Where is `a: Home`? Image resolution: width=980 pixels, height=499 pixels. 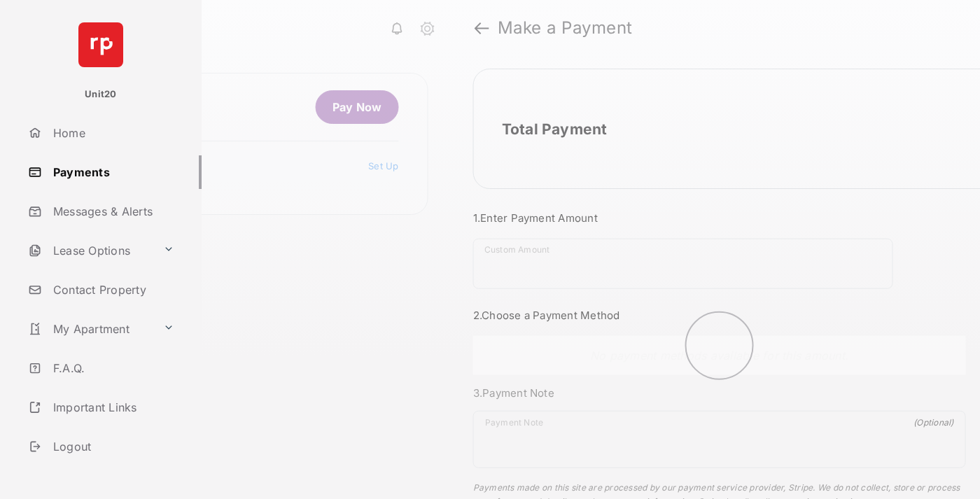 a: Home is located at coordinates (112, 133).